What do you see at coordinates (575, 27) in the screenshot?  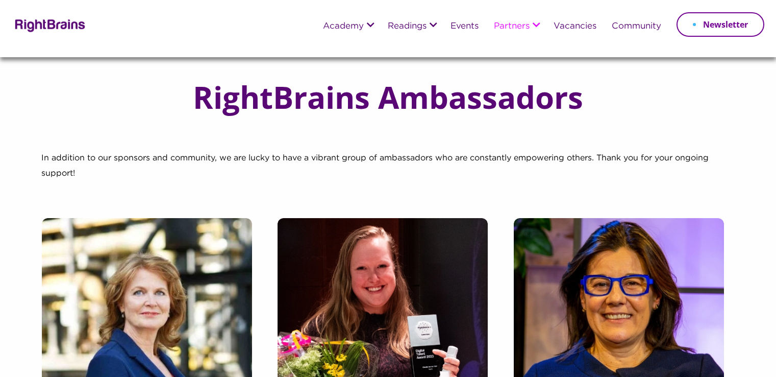 I see `a: Vacancies` at bounding box center [575, 27].